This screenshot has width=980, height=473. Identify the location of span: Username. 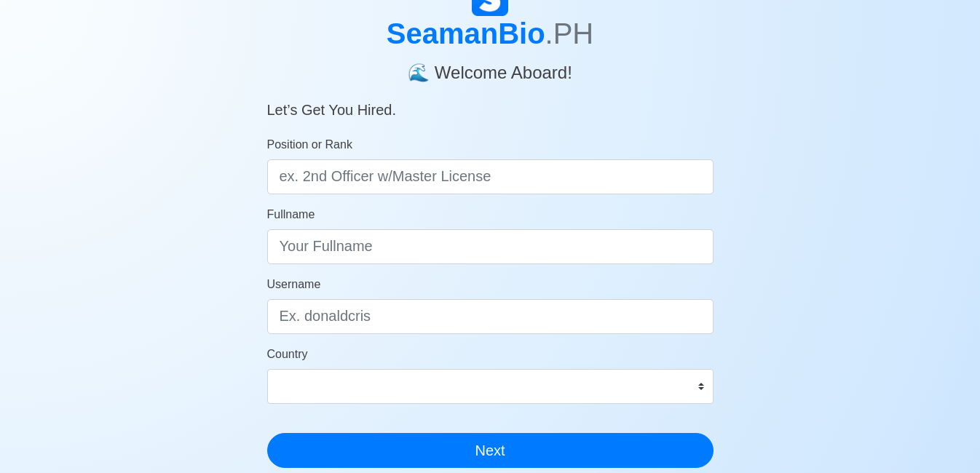
(294, 284).